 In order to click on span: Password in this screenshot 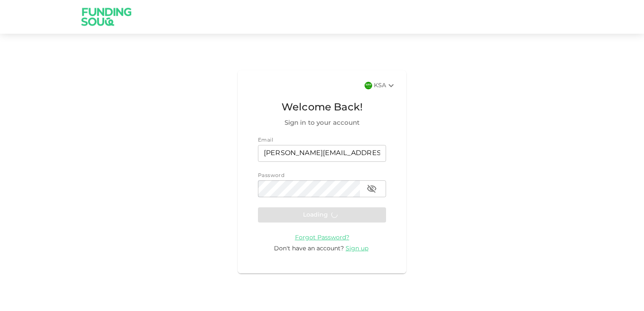, I will do `click(271, 176)`.